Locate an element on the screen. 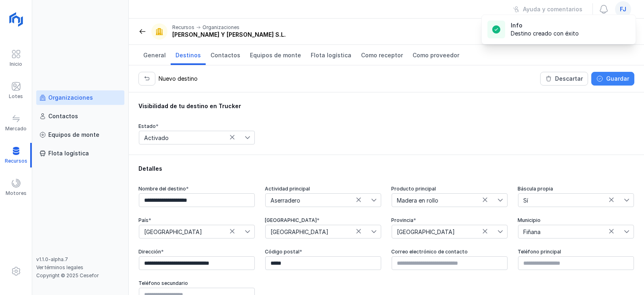 This screenshot has width=644, height=295. div: Teléfono principal is located at coordinates (576, 251).